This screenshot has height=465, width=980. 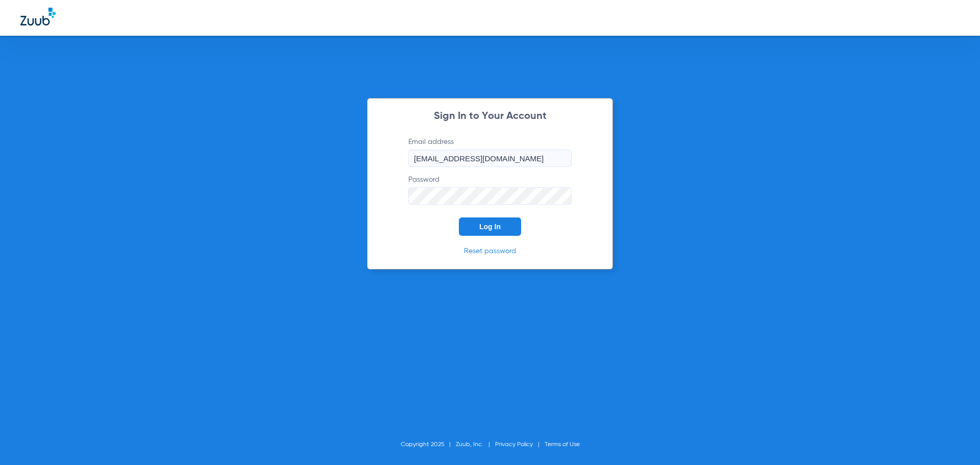 I want to click on li: Zuub, Inc., so click(x=475, y=445).